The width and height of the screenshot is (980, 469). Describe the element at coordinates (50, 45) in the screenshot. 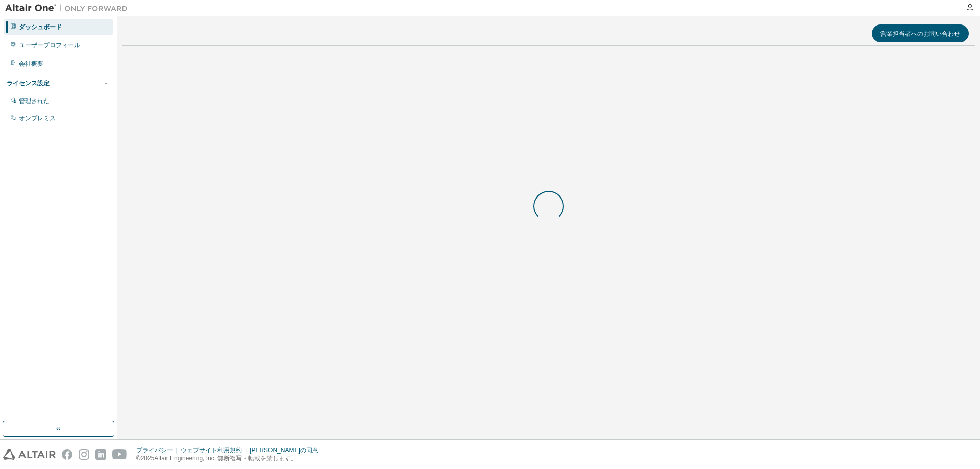

I see `font: ユーザープロフィール` at that location.